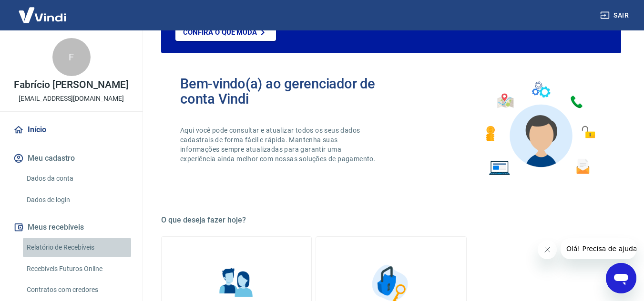  I want to click on div: F, so click(71, 57).